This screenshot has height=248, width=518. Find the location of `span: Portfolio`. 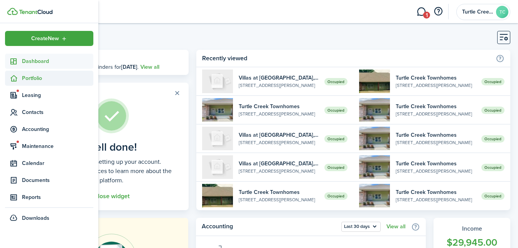

span: Portfolio is located at coordinates (57, 78).